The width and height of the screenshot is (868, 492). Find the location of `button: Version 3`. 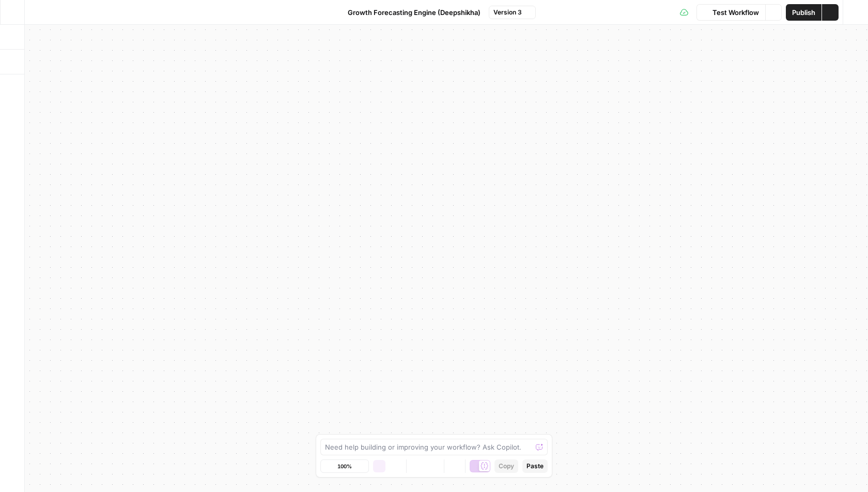

button: Version 3 is located at coordinates (512, 13).